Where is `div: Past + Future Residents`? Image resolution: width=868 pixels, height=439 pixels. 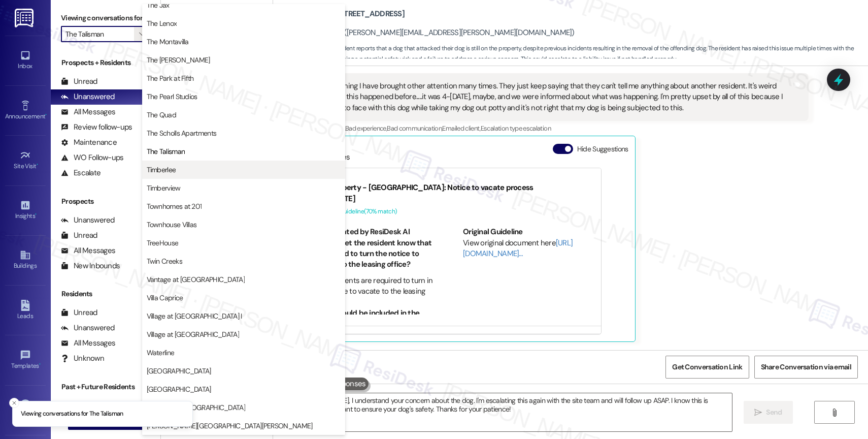
div: Past + Future Residents is located at coordinates (106, 387).